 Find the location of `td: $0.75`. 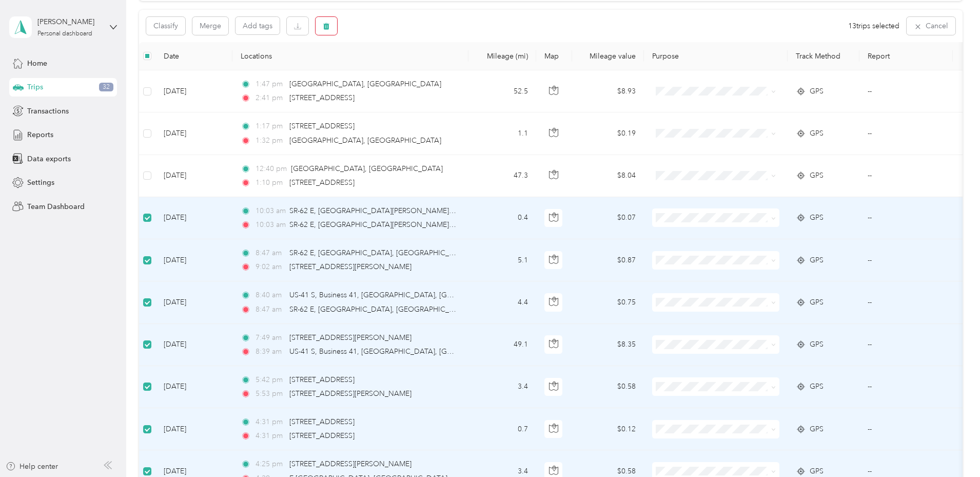

td: $0.75 is located at coordinates (608, 302).